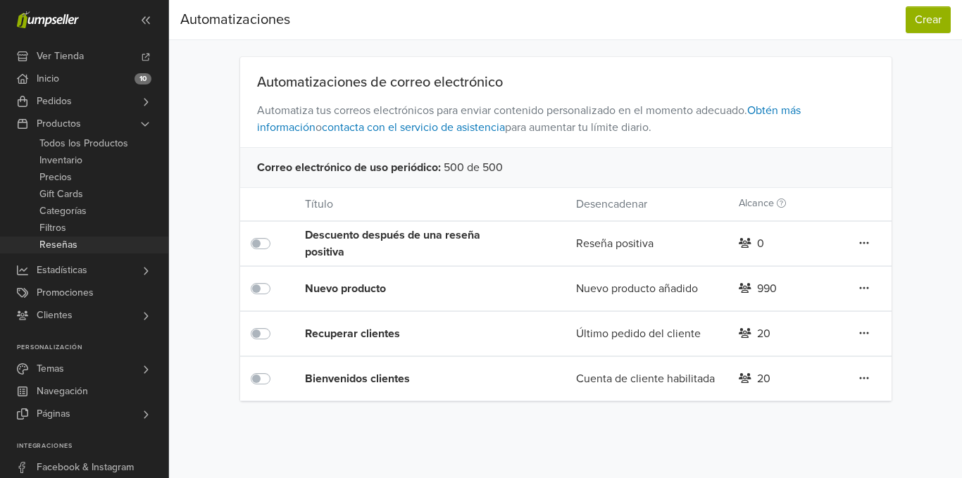  What do you see at coordinates (63, 211) in the screenshot?
I see `span: Categorías` at bounding box center [63, 211].